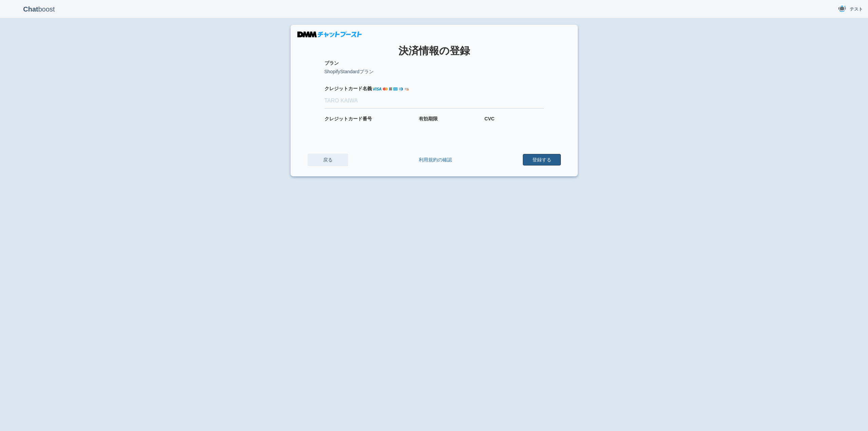 The width and height of the screenshot is (868, 431). I want to click on label: カード番号, so click(368, 119).